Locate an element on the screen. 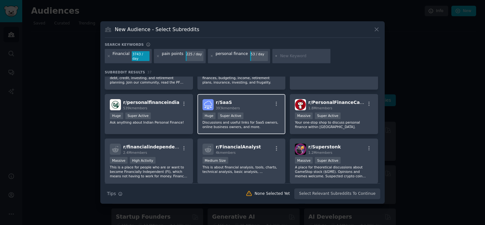 This screenshot has width=485, height=225. span: r/ Superstonk is located at coordinates (324, 147).